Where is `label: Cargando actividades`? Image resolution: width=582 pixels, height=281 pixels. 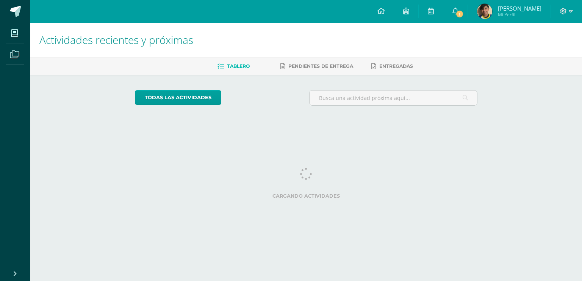 label: Cargando actividades is located at coordinates (306, 196).